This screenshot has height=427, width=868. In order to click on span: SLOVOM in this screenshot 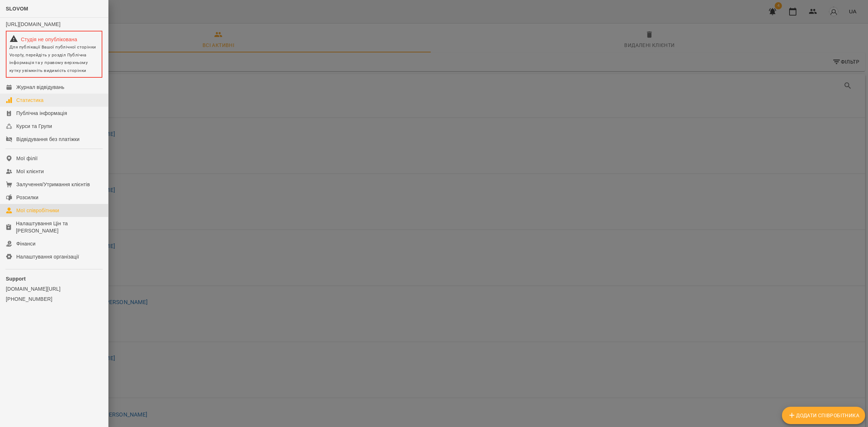, I will do `click(17, 9)`.